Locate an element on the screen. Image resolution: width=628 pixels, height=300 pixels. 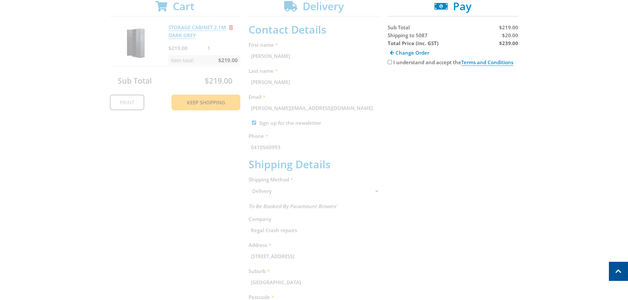
strong: $239.00 is located at coordinates (509, 43).